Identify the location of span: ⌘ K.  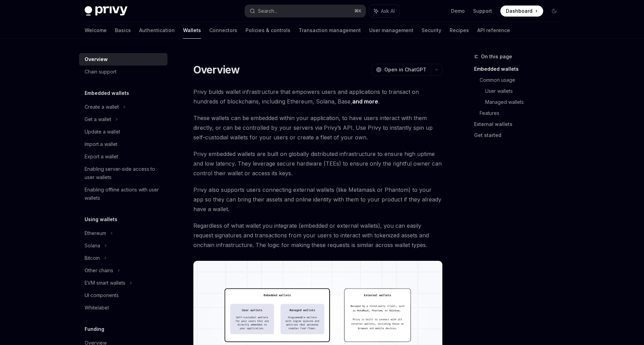
(358, 11).